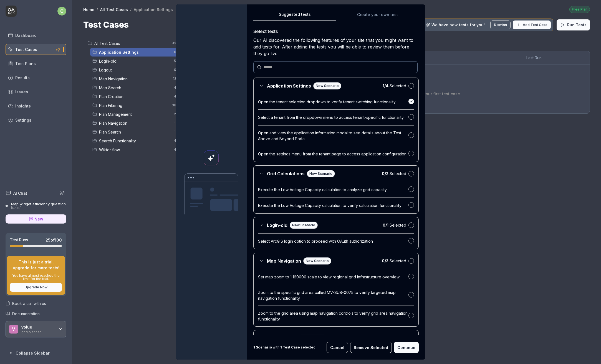 The width and height of the screenshot is (601, 364). What do you see at coordinates (294, 17) in the screenshot?
I see `button: Suggested tests` at bounding box center [294, 17].